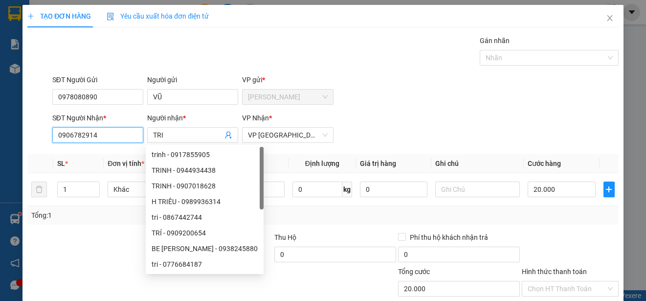 This screenshot has width=646, height=301. What do you see at coordinates (204, 264) in the screenshot?
I see `div: tri - 0776684187` at bounding box center [204, 264].